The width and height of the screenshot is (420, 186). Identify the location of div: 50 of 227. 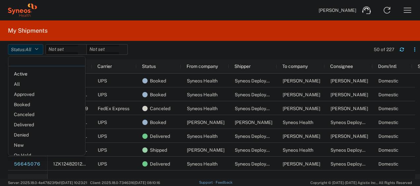
(384, 50).